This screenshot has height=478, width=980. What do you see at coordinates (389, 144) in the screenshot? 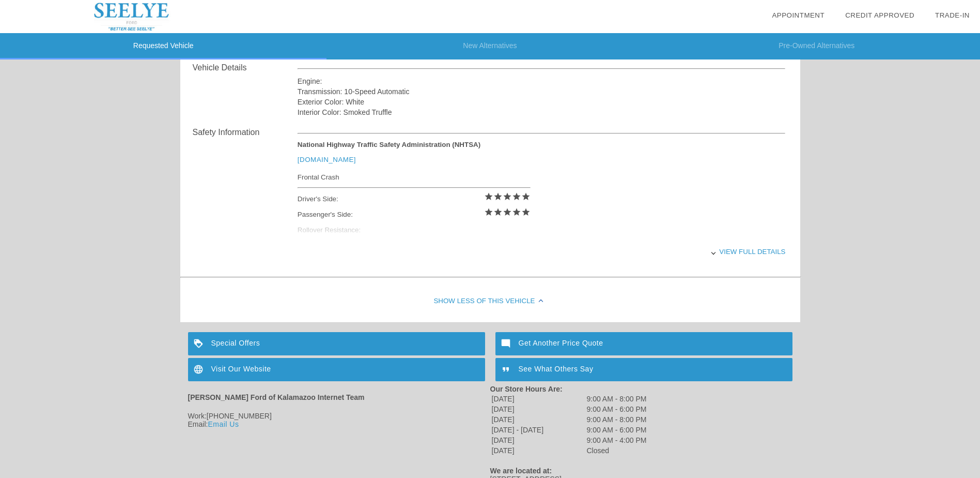
I see `strong: National Highway Traffic Safety Administration (NHTSA)` at bounding box center [389, 144].